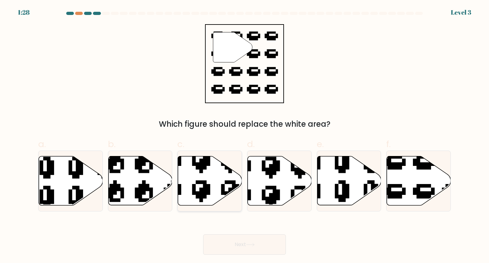 This screenshot has width=489, height=263. I want to click on span: a., so click(42, 144).